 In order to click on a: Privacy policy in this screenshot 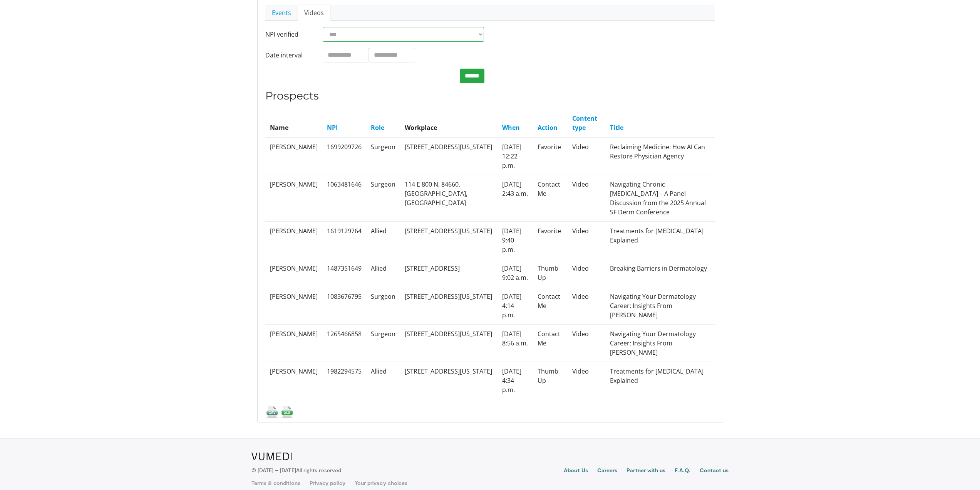, I will do `click(328, 483)`.